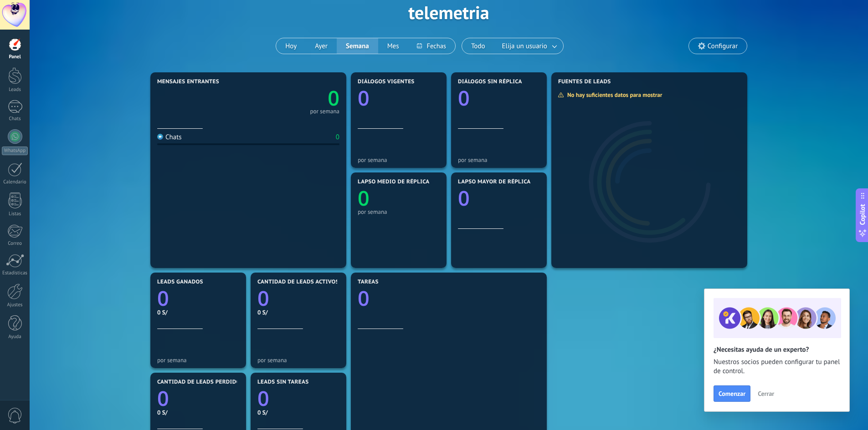 The width and height of the screenshot is (868, 430). Describe the element at coordinates (394, 182) in the screenshot. I see `span: Lapso medio de réplica` at that location.